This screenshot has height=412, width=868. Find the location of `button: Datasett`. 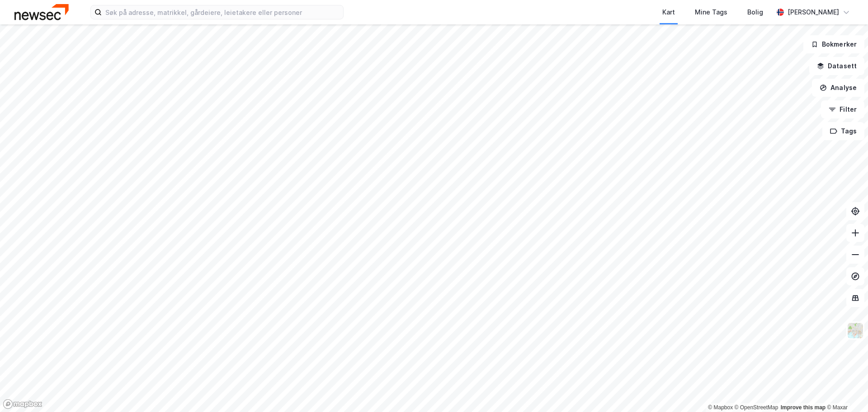

button: Datasett is located at coordinates (837, 66).